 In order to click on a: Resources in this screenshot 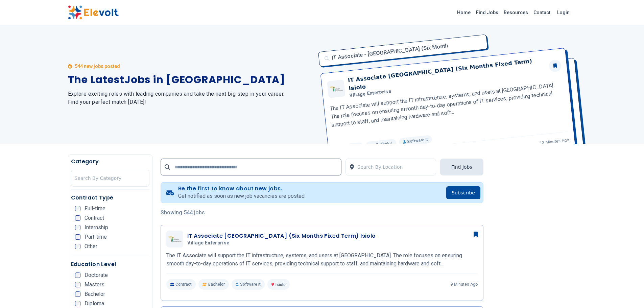, I will do `click(516, 12)`.